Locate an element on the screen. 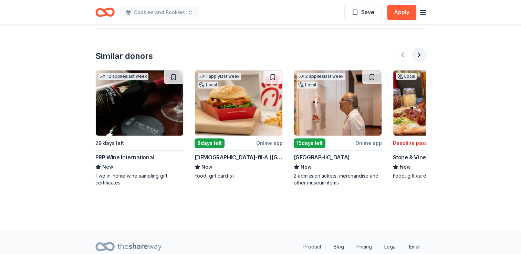 Image resolution: width=521 pixels, height=254 pixels. a: Blog is located at coordinates (339, 247).